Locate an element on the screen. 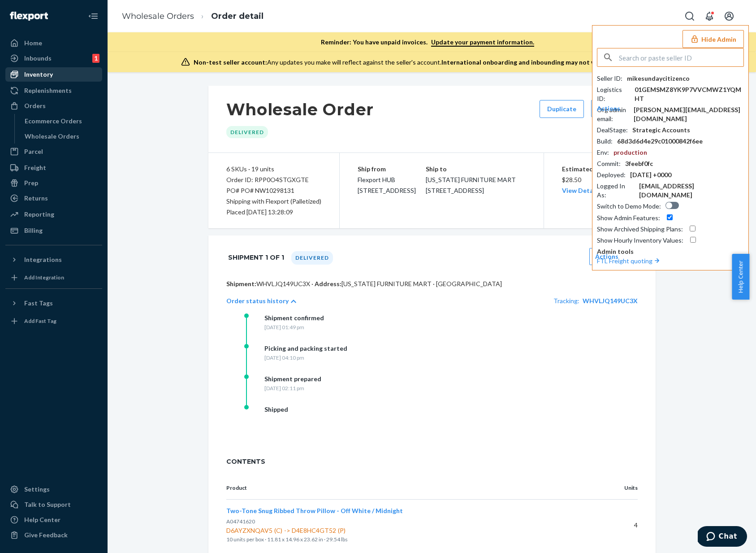 This screenshot has width=756, height=553. div: Inventory is located at coordinates (38, 74).